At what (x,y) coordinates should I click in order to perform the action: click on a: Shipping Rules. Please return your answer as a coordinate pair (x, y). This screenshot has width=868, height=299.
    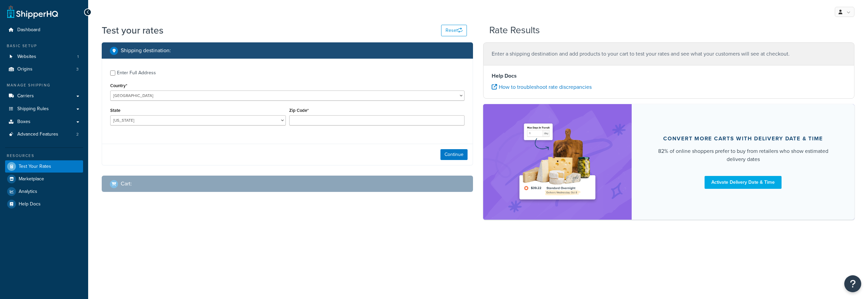
    Looking at the image, I should click on (44, 109).